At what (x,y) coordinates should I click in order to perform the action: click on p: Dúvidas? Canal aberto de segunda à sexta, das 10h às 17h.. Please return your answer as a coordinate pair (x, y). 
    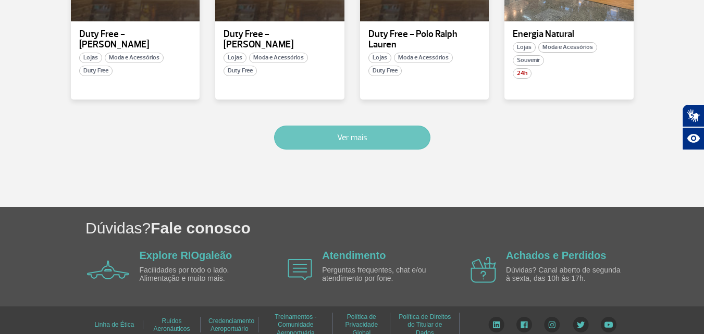
    Looking at the image, I should click on (566, 274).